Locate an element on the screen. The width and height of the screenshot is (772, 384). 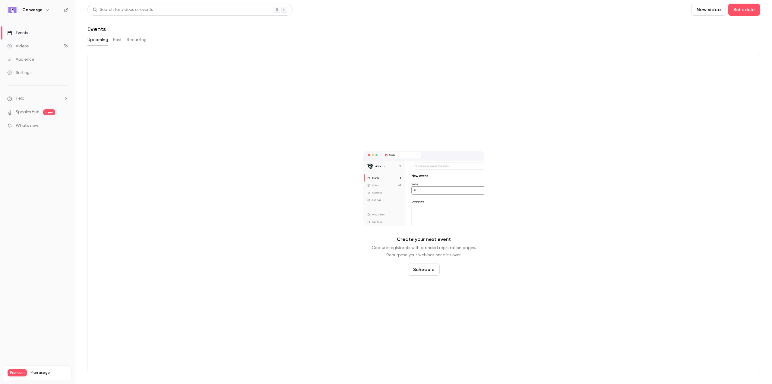
span: Premium is located at coordinates (17, 372).